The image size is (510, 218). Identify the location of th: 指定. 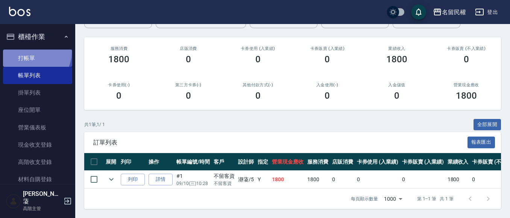
(263, 162).